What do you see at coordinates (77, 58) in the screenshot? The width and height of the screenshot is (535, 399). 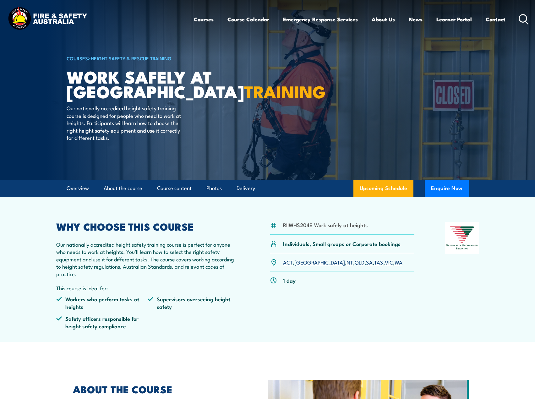 I see `a: COURSES` at bounding box center [77, 58].